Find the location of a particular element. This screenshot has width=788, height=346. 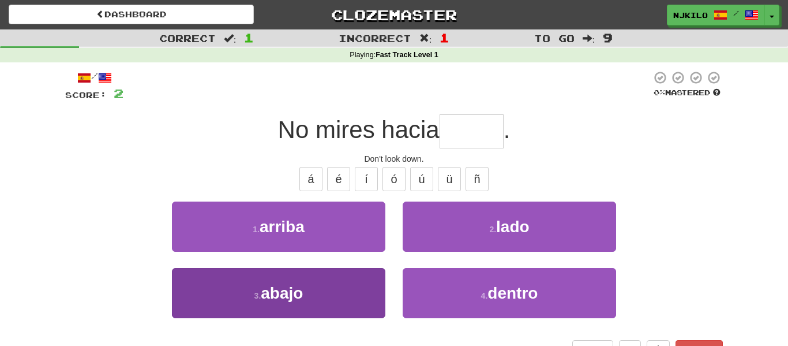

small: 2 . is located at coordinates (493, 229).